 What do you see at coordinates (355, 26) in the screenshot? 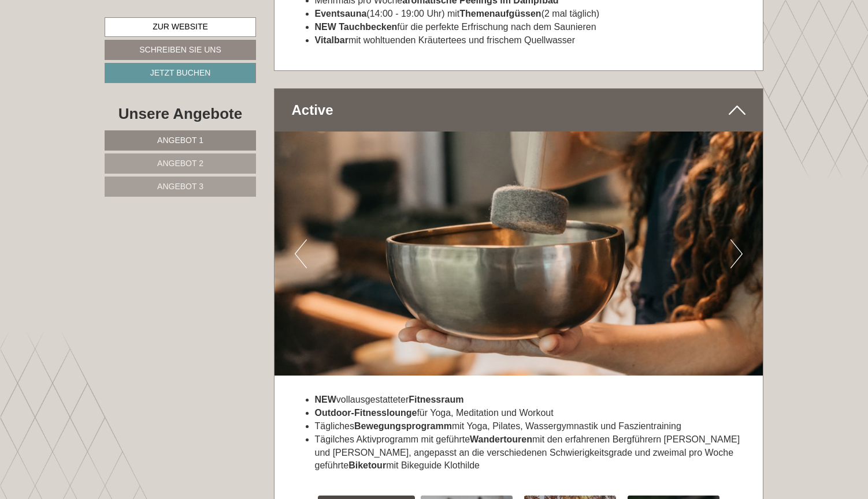
I see `strong: NEW Tauchbecken` at bounding box center [355, 26].